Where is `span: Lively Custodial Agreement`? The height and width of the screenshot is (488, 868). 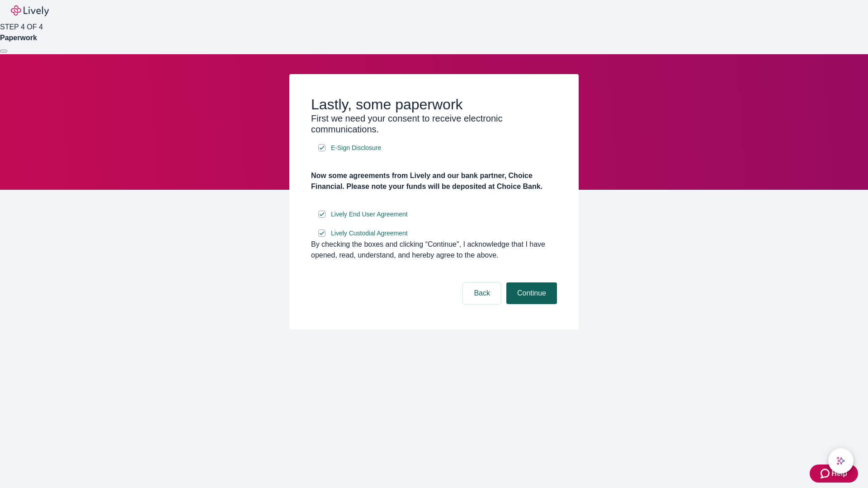
span: Lively Custodial Agreement is located at coordinates (369, 234).